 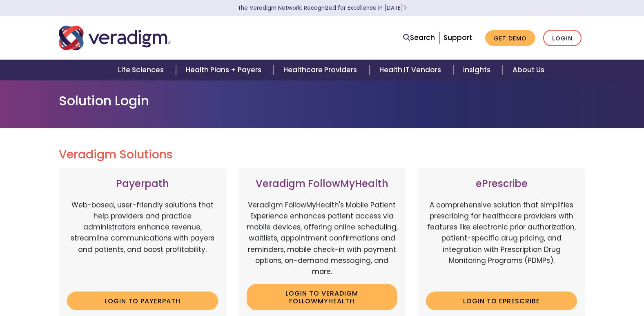 I want to click on img: Veradigm logo, so click(x=115, y=38).